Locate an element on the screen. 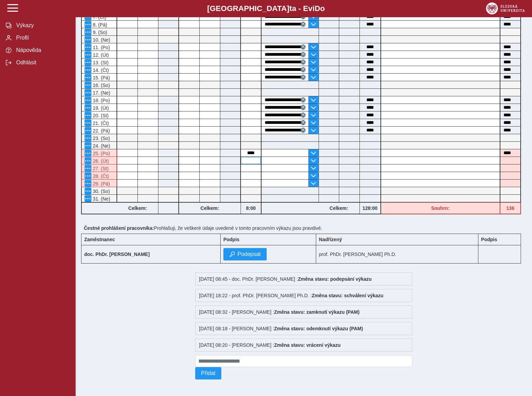  img: logo_web_su.png is located at coordinates (505, 8).